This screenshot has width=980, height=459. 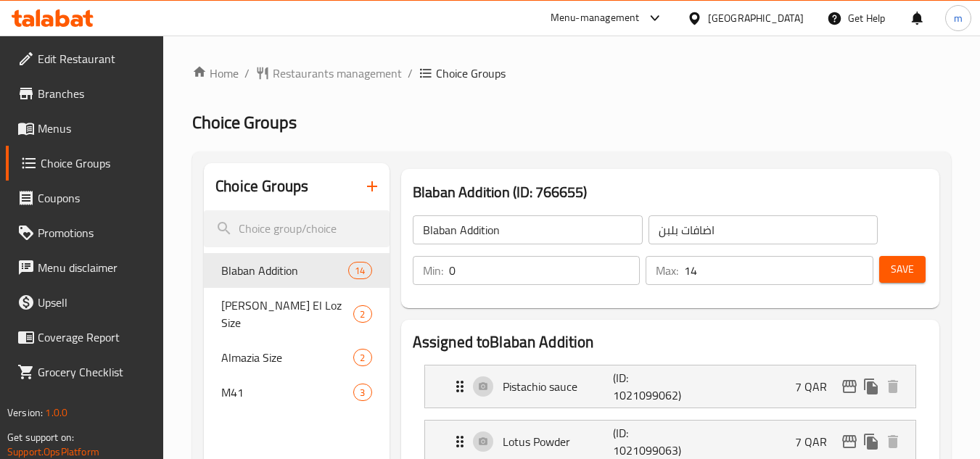 What do you see at coordinates (56, 412) in the screenshot?
I see `span: 1.0.0` at bounding box center [56, 412].